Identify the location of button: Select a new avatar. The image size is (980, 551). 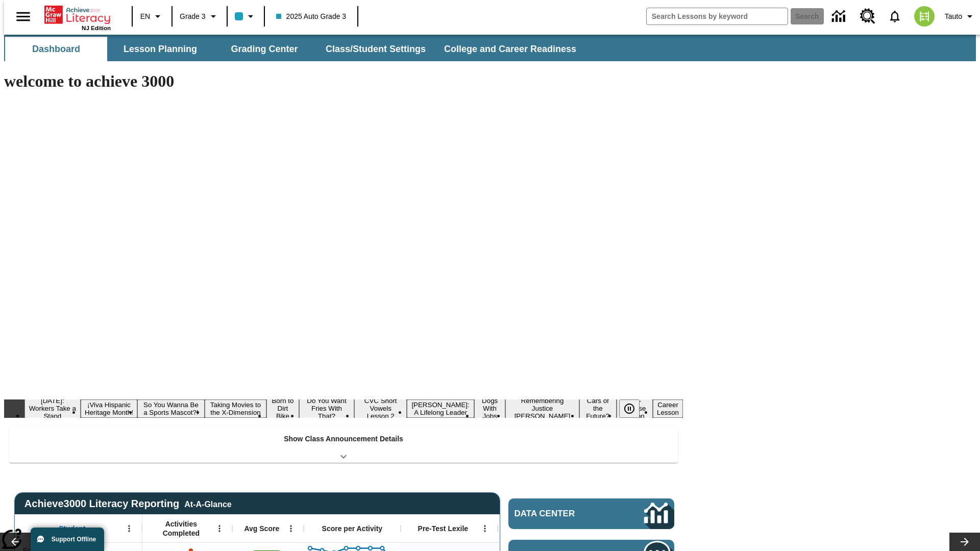
(924, 16).